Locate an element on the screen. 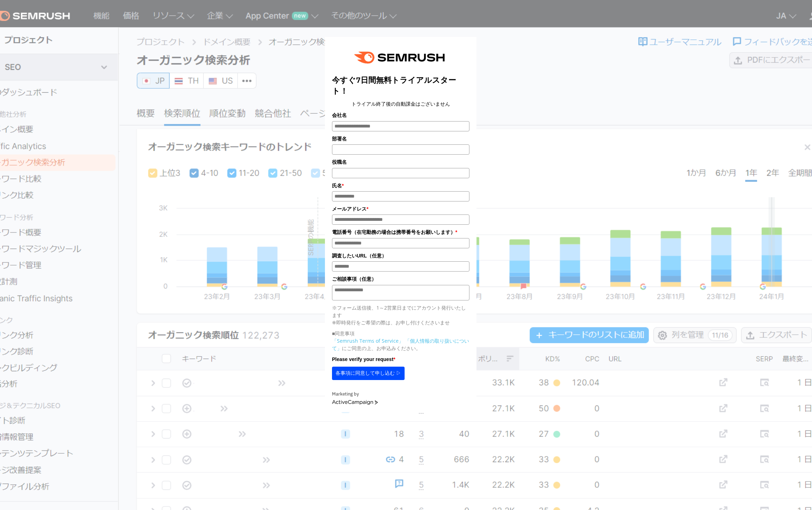 Image resolution: width=812 pixels, height=510 pixels. label: 調査したいURL（任意） is located at coordinates (400, 256).